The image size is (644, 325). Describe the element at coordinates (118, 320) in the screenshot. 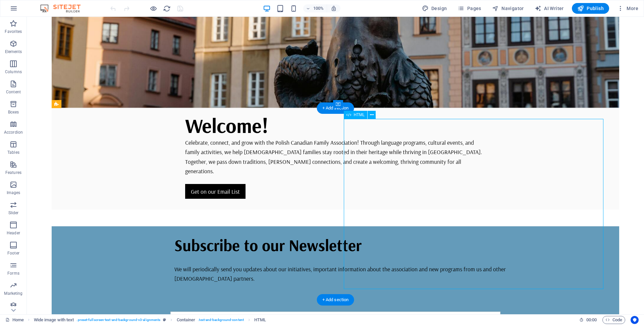

I see `span: . preset-fullscreen-text-and-background-v3-alignments` at that location.